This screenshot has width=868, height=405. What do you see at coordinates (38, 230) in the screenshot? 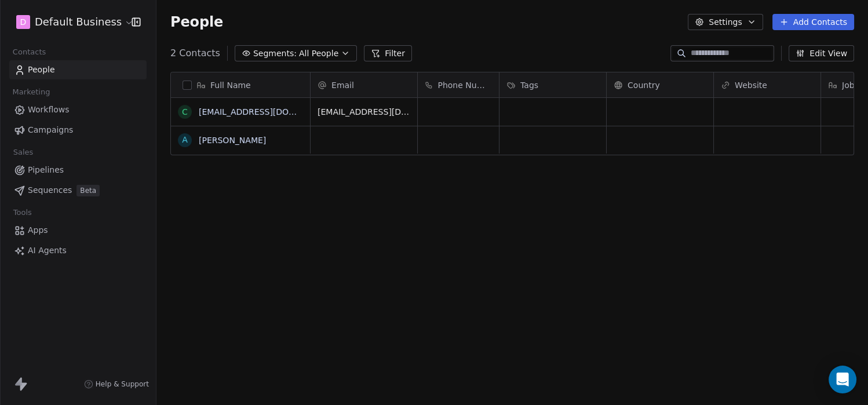
I see `span: Apps` at bounding box center [38, 230].